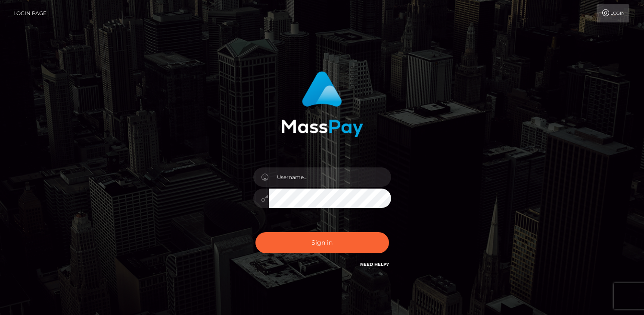 The width and height of the screenshot is (644, 315). I want to click on a: Login Page, so click(30, 14).